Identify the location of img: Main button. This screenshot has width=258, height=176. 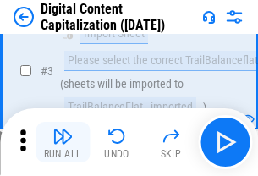
(225, 142).